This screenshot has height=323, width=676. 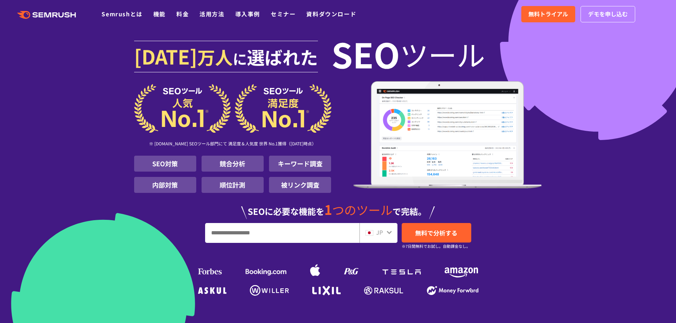 I want to click on li: 内部対策, so click(x=165, y=185).